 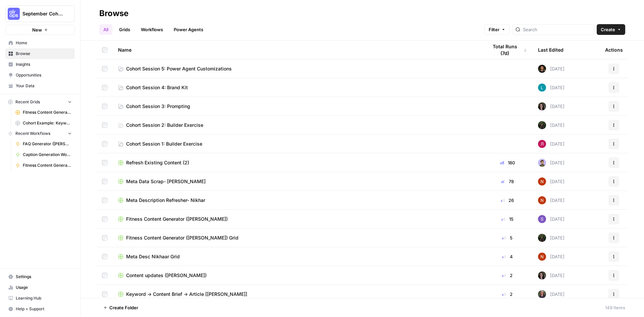 What do you see at coordinates (297, 163) in the screenshot?
I see `a: Refresh Existing Content (2)` at bounding box center [297, 163].